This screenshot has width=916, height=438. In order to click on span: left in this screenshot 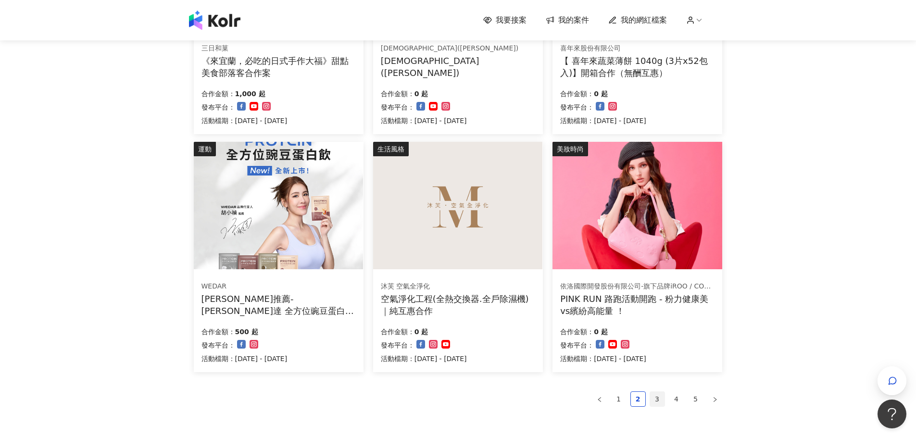, I will do `click(599, 399)`.